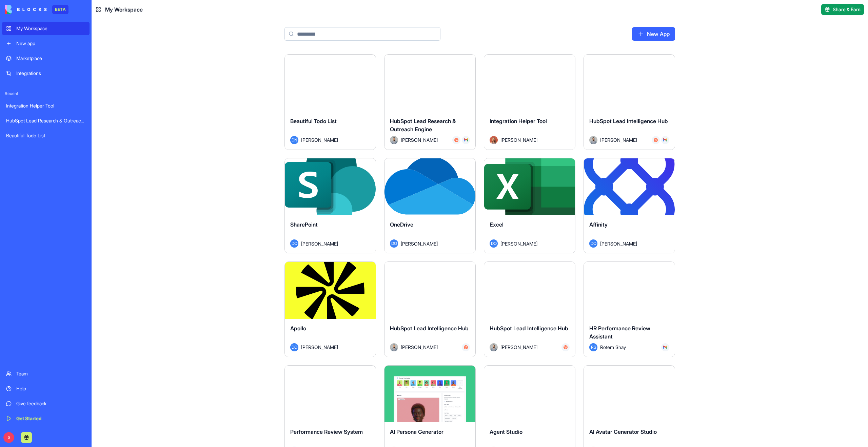 This screenshot has height=447, width=868. What do you see at coordinates (51, 29) in the screenshot?
I see `div: My Workspace` at bounding box center [51, 29].